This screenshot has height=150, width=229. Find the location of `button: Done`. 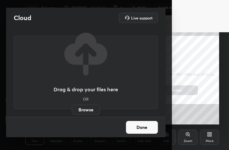

button: Done is located at coordinates (142, 127).